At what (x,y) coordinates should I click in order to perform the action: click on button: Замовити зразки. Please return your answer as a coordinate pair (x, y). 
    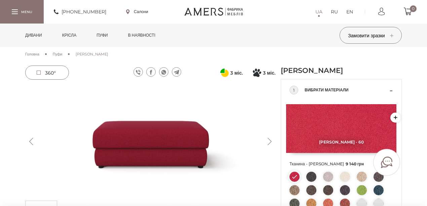
    Looking at the image, I should click on (371, 35).